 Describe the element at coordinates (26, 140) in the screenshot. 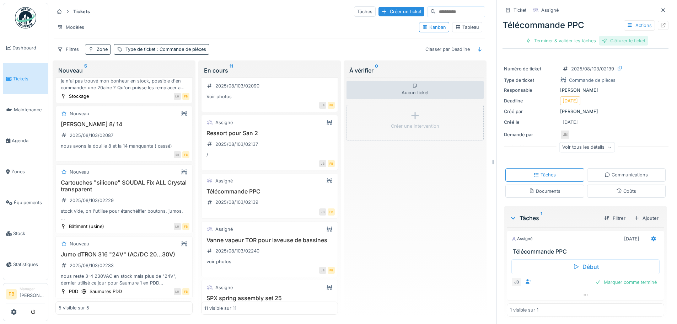

I see `a: Agenda` at that location.